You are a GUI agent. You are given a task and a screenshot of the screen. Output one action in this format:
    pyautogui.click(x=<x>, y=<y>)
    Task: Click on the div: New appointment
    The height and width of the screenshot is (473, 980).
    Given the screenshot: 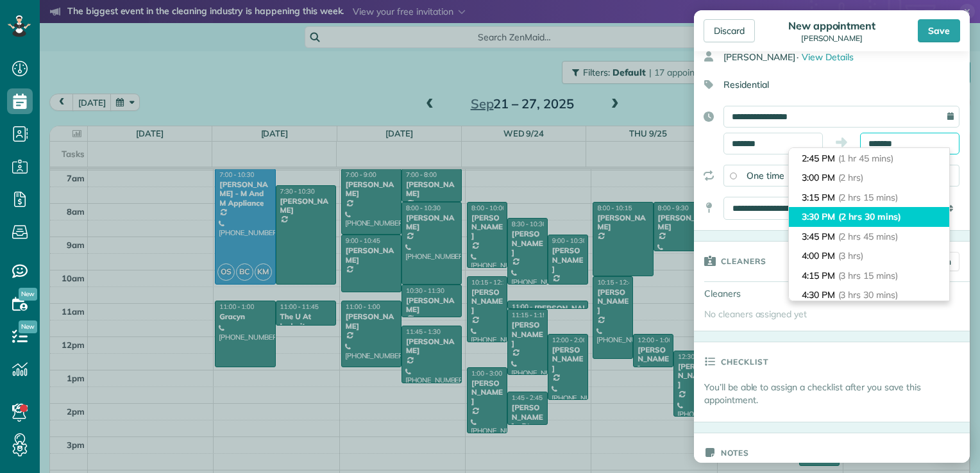 What is the action you would take?
    pyautogui.click(x=831, y=26)
    